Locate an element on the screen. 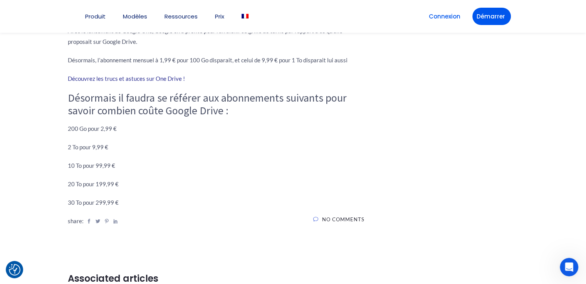  h3: Désormais il faudra se référer aux abonnements suivants pour savoir combien coûte Google Drive : is located at coordinates (216, 104).